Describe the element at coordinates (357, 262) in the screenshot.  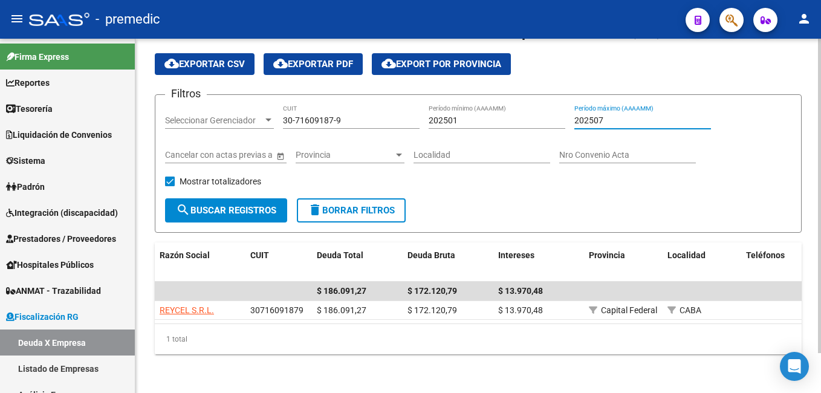
I see `datatable-header-cell: Deuda Total` at that location.